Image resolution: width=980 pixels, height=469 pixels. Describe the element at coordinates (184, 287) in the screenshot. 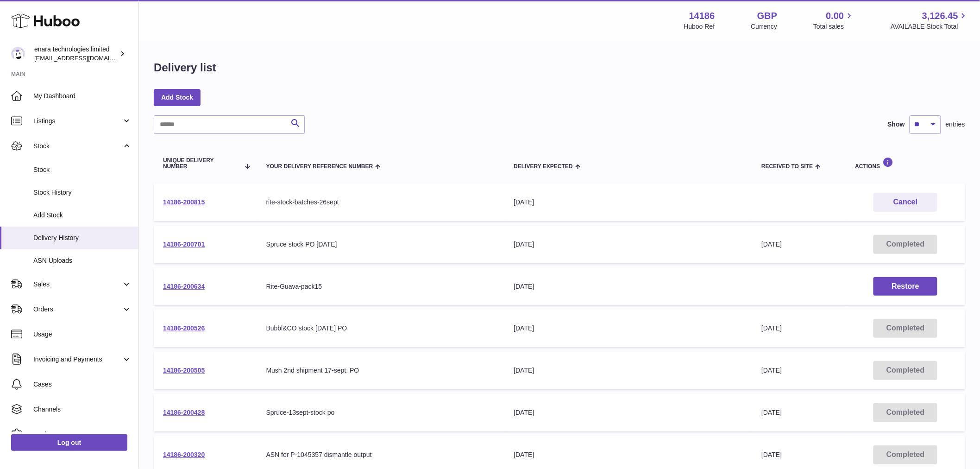

I see `a: 14186-200634` at that location.